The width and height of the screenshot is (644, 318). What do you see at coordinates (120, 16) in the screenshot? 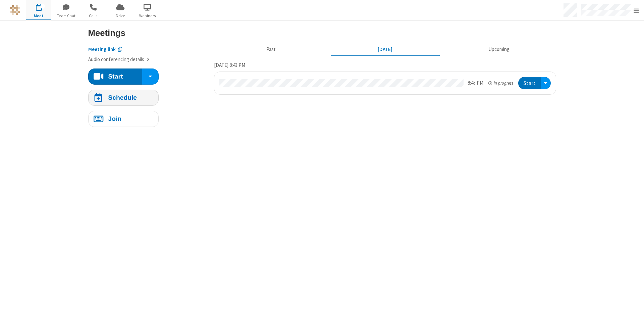
I see `span: Drive` at bounding box center [120, 16].